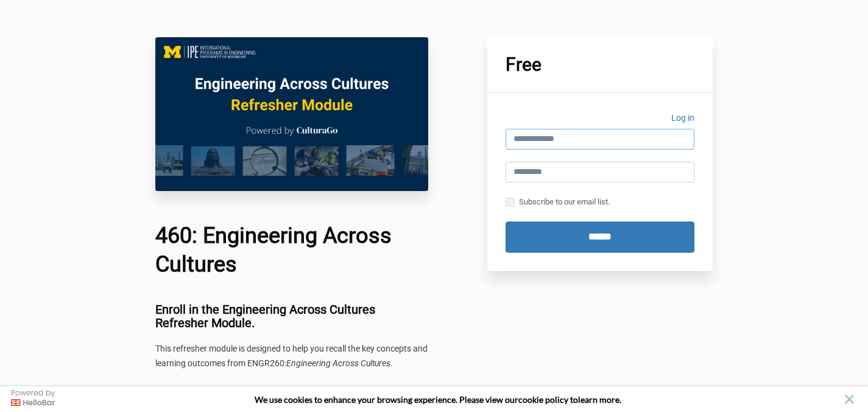 Image resolution: width=868 pixels, height=412 pixels. Describe the element at coordinates (558, 202) in the screenshot. I see `label: Subscribe to our email list.` at that location.